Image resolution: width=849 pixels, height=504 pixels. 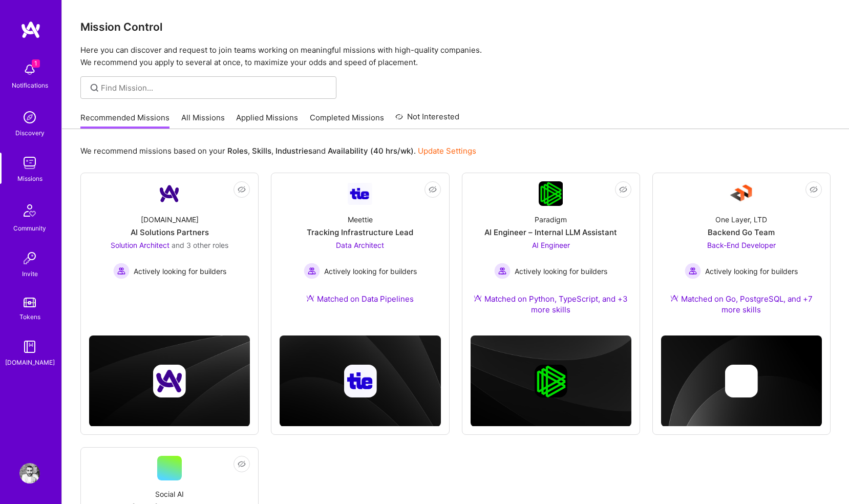 What do you see at coordinates (29, 228) in the screenshot?
I see `div: Community` at bounding box center [29, 228].